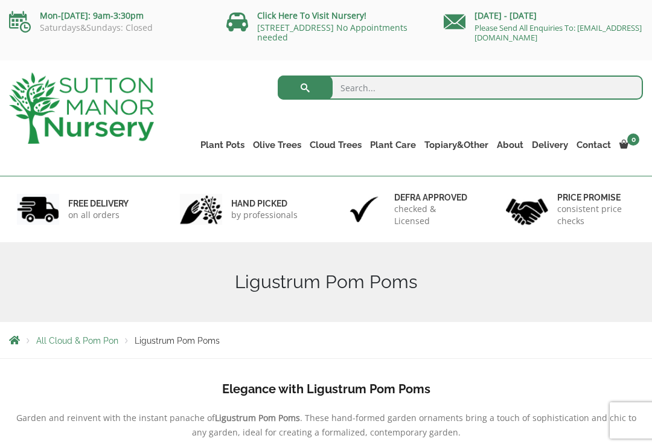  What do you see at coordinates (629, 145) in the screenshot?
I see `a: 0` at bounding box center [629, 145].